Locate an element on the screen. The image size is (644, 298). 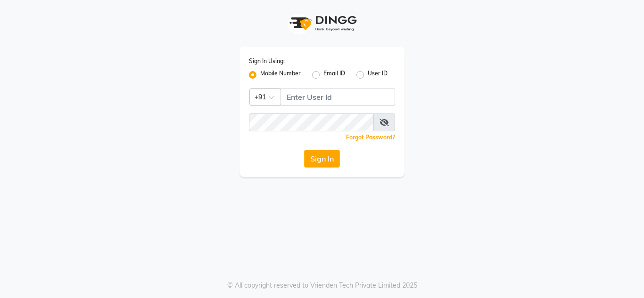
label: User ID is located at coordinates (377, 74).